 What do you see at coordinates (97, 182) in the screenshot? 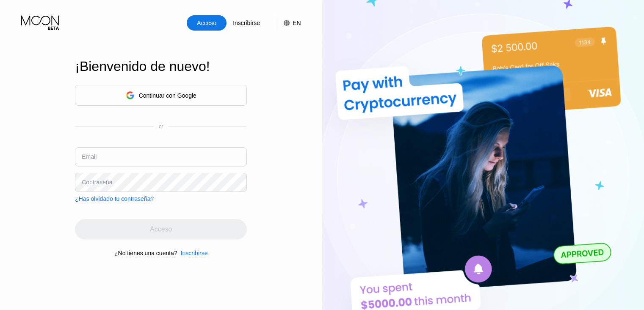
I see `div: Contraseña` at bounding box center [97, 182].